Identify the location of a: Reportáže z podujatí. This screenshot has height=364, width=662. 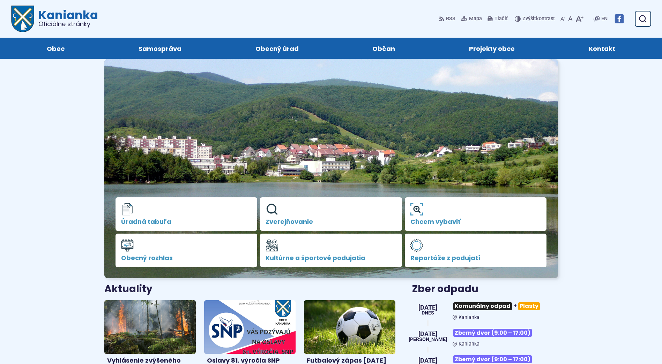
(476, 251).